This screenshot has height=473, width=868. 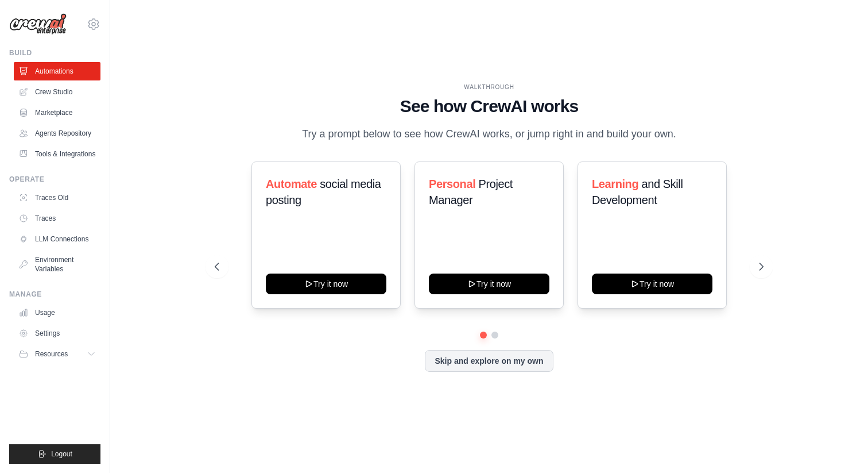 I want to click on a: Traces Old, so click(x=57, y=198).